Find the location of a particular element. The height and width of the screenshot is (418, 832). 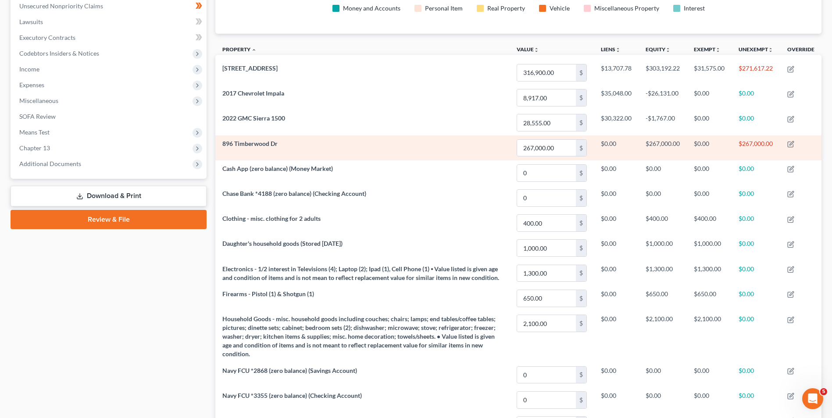

a: Valueunfold_more is located at coordinates (527, 49).